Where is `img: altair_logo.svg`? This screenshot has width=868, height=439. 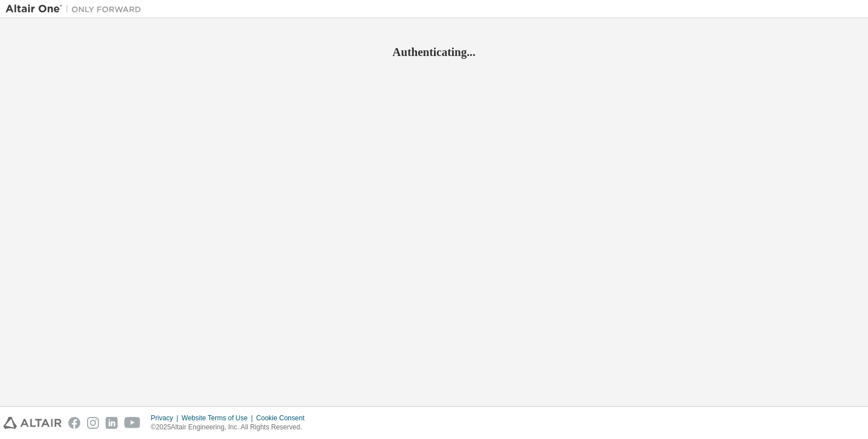
img: altair_logo.svg is located at coordinates (32, 422).